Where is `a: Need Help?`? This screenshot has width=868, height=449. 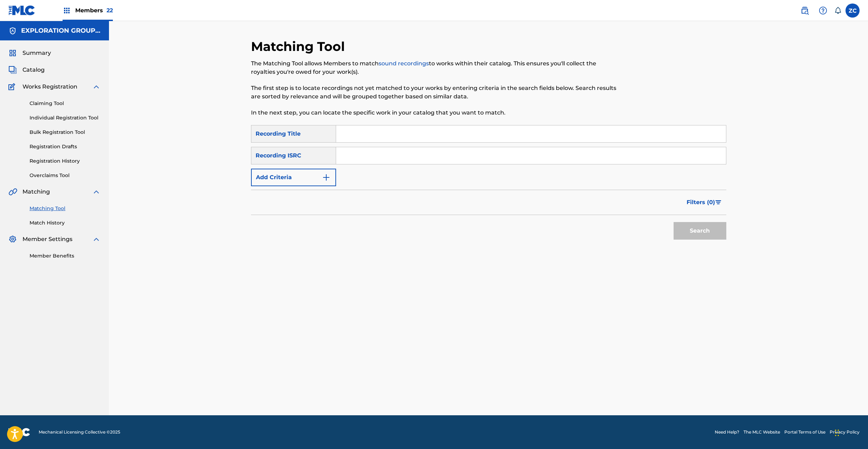 a: Need Help? is located at coordinates (727, 433).